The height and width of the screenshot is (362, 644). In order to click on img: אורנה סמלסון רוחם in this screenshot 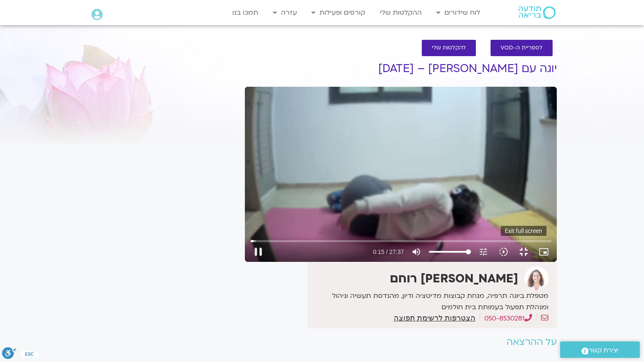, I will do `click(536, 278)`.